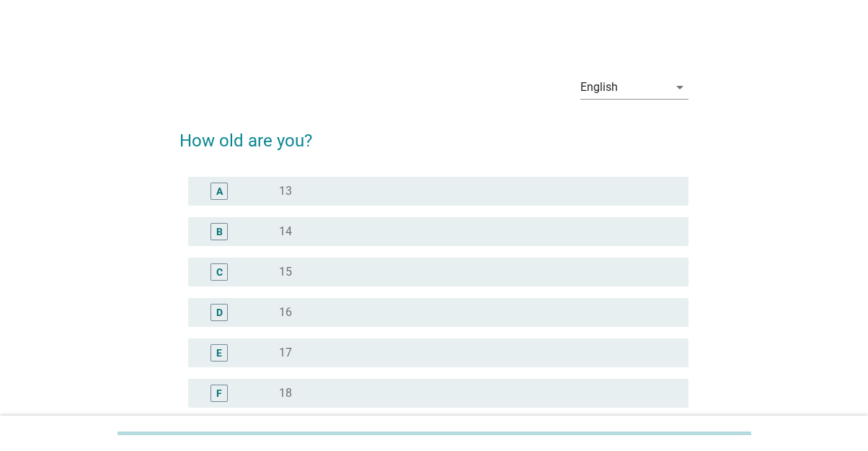 This screenshot has width=868, height=451. What do you see at coordinates (434, 134) in the screenshot?
I see `h2: How old are you?` at bounding box center [434, 134].